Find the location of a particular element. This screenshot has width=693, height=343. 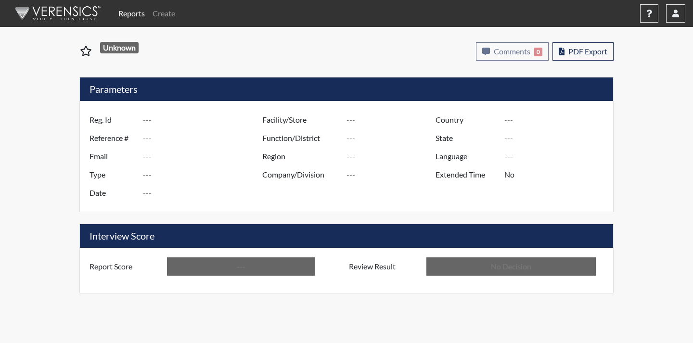

label: Date is located at coordinates (113, 193).